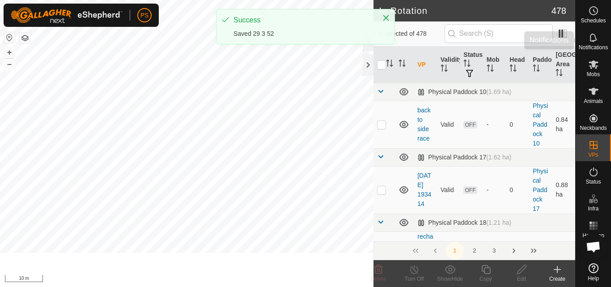  What do you see at coordinates (144, 15) in the screenshot?
I see `span: PS` at bounding box center [144, 15].